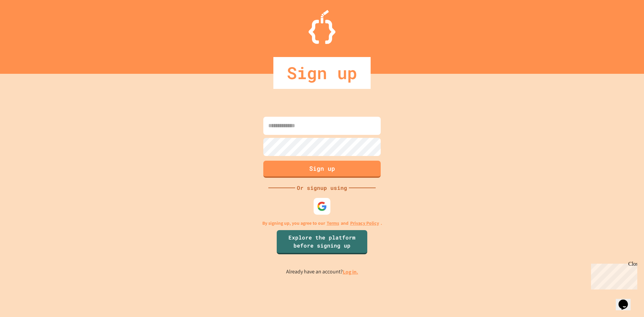 The width and height of the screenshot is (644, 317). I want to click on p: Already have an account?, so click(322, 272).